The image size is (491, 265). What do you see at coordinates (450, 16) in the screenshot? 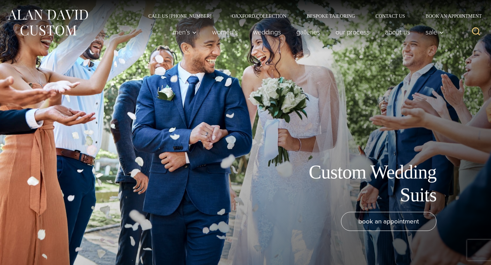
I see `a: Book an Appointment` at bounding box center [450, 16].